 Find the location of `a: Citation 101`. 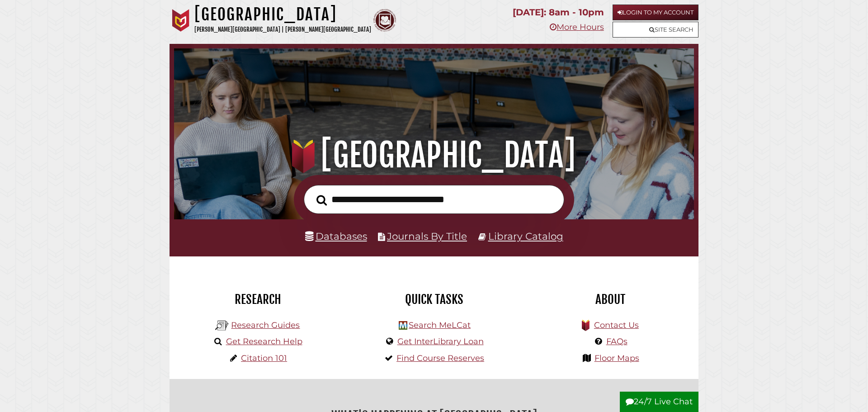

a: Citation 101 is located at coordinates (264, 358).